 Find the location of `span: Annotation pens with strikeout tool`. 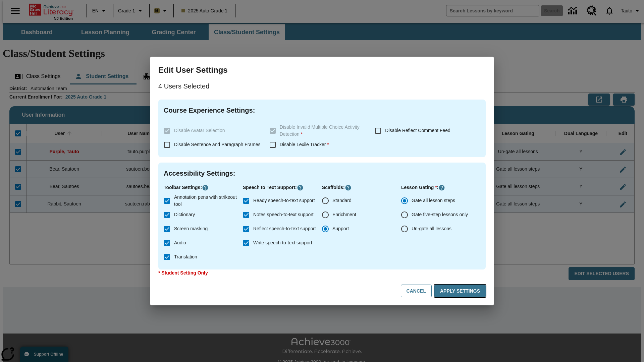

span: Annotation pens with strikeout tool is located at coordinates (206, 201).